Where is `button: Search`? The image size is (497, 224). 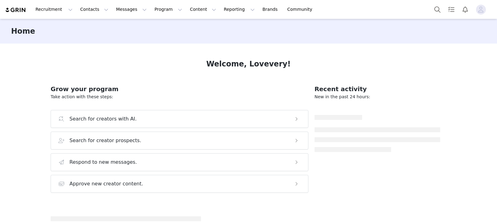
button: Search is located at coordinates (438, 9).